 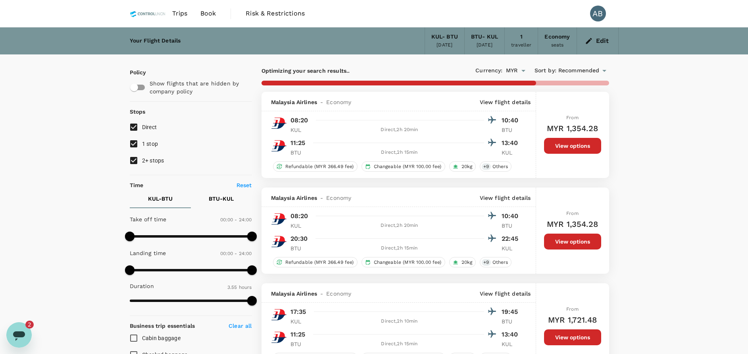 What do you see at coordinates (557, 37) in the screenshot?
I see `div: Economy` at bounding box center [557, 37].